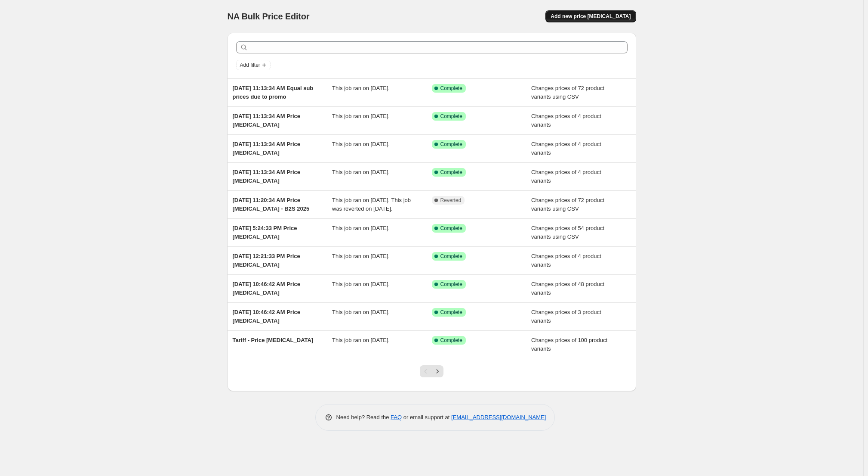 The image size is (868, 476). Describe the element at coordinates (426, 417) in the screenshot. I see `span: or email support at` at that location.